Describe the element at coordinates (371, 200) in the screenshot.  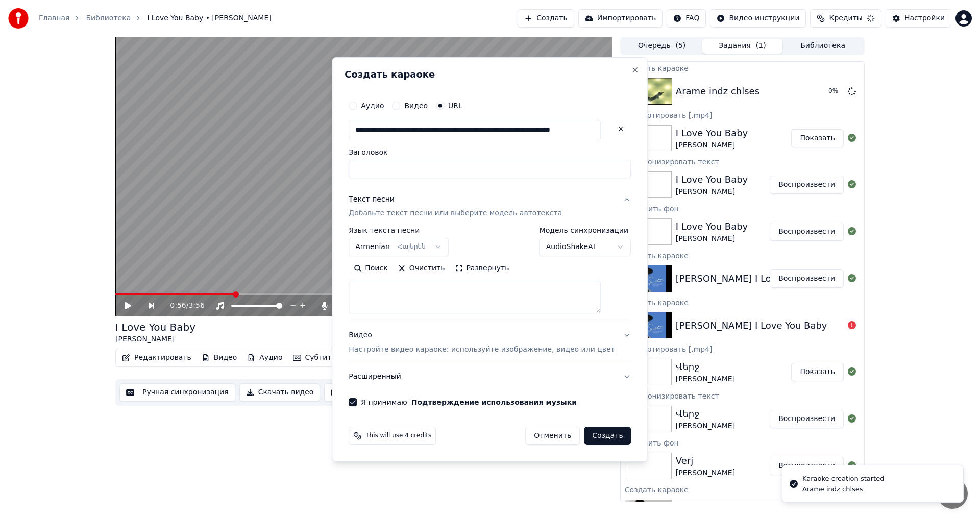
I see `div: Текст песни` at that location.